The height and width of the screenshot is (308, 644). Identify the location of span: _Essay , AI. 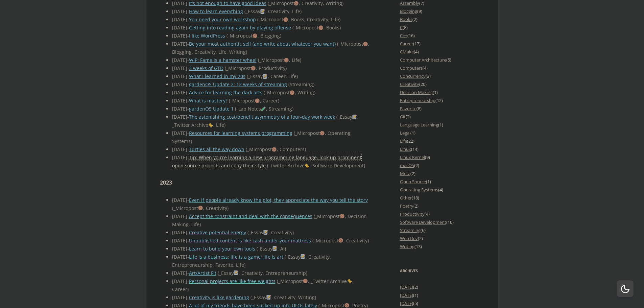
(272, 248).